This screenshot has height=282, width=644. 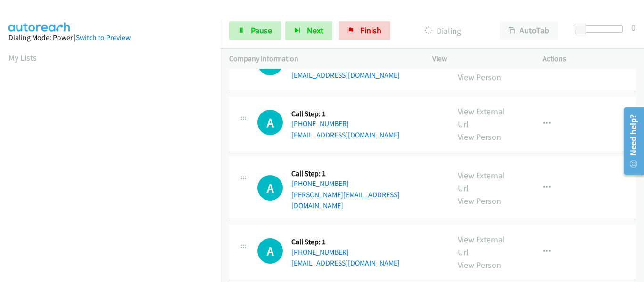 I want to click on a: Pause, so click(x=255, y=31).